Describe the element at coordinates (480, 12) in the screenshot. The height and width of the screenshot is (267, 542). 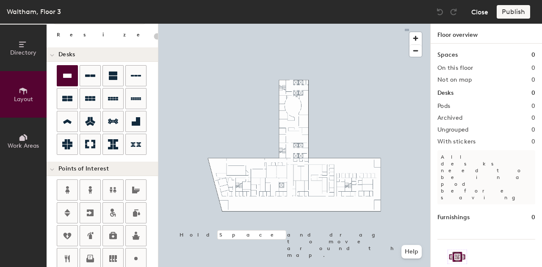
I see `button: Close` at that location.